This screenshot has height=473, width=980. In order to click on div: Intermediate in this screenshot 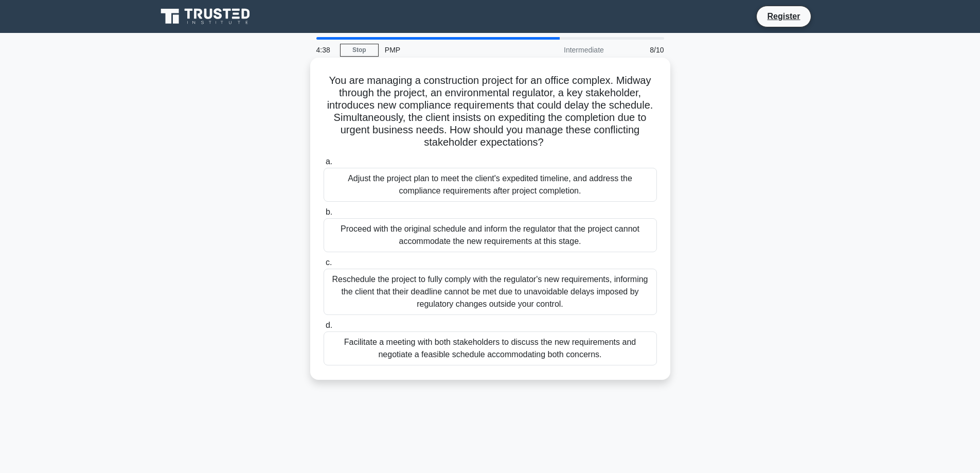, I will do `click(564, 50)`.